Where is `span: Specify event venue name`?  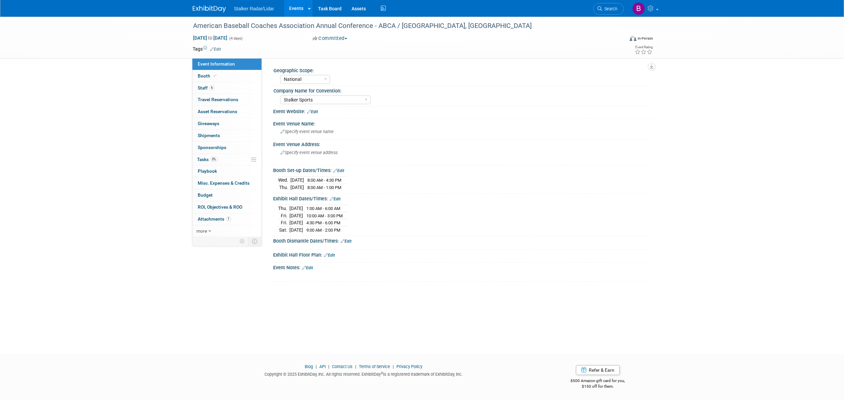 span: Specify event venue name is located at coordinates (307, 131).